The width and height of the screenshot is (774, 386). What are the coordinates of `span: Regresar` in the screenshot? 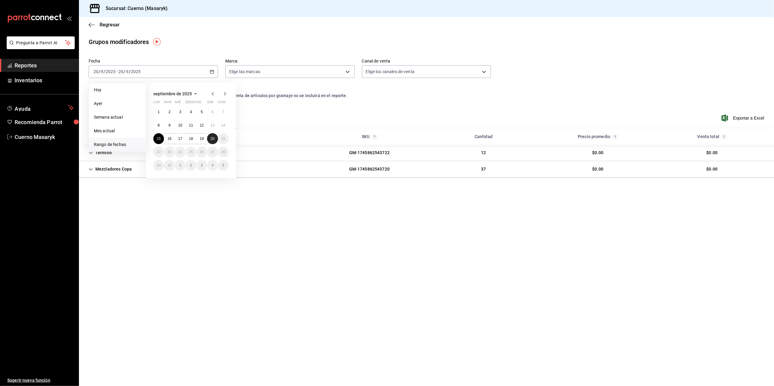 It's located at (110, 25).